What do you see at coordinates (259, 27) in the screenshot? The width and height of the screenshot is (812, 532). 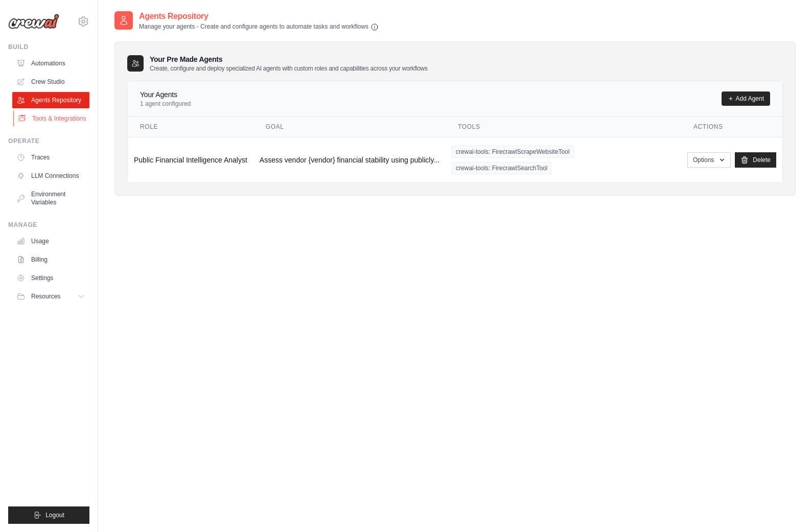 I see `p: Manage your agents - Create and configure agents to automate tasks and workflows` at bounding box center [259, 27].